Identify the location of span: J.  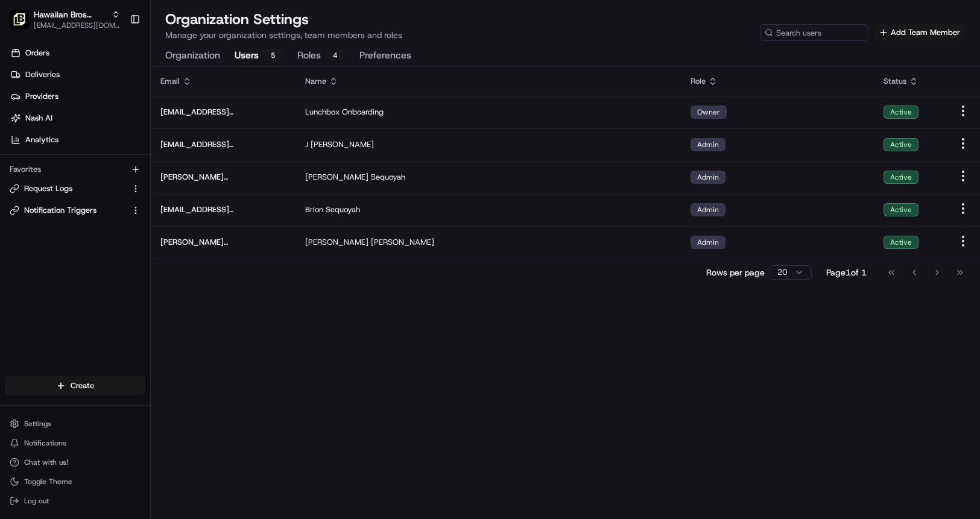
(306, 145).